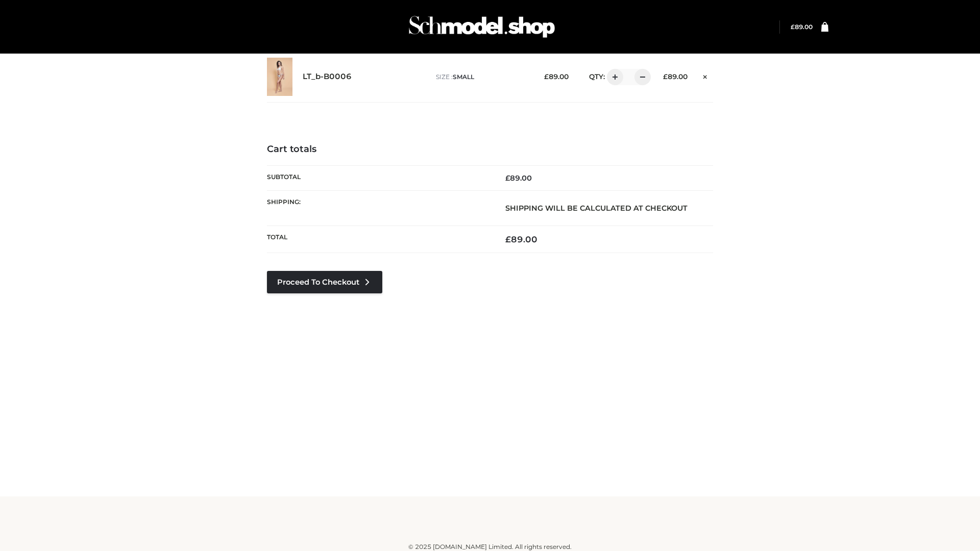 The height and width of the screenshot is (551, 980). What do you see at coordinates (464, 77) in the screenshot?
I see `span: SMALL` at bounding box center [464, 77].